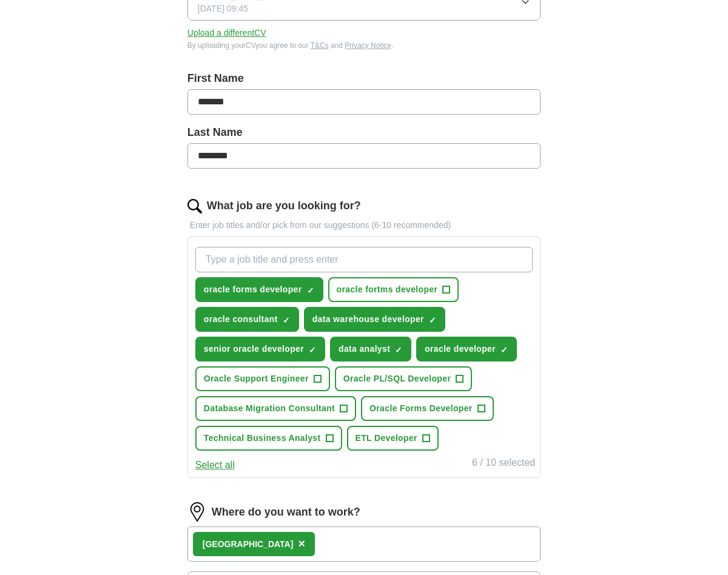 The image size is (728, 575). Describe the element at coordinates (253, 348) in the screenshot. I see `span: senior oracle developer` at that location.